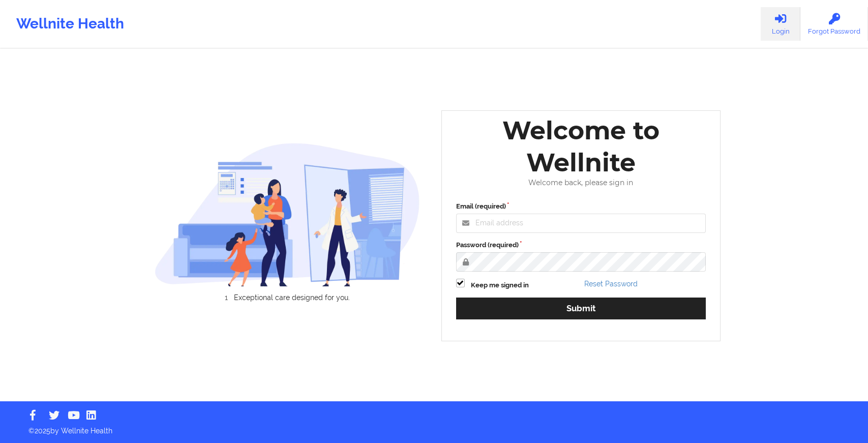 This screenshot has height=443, width=868. I want to click on p: © 2025 by Wellnite Health, so click(434, 427).